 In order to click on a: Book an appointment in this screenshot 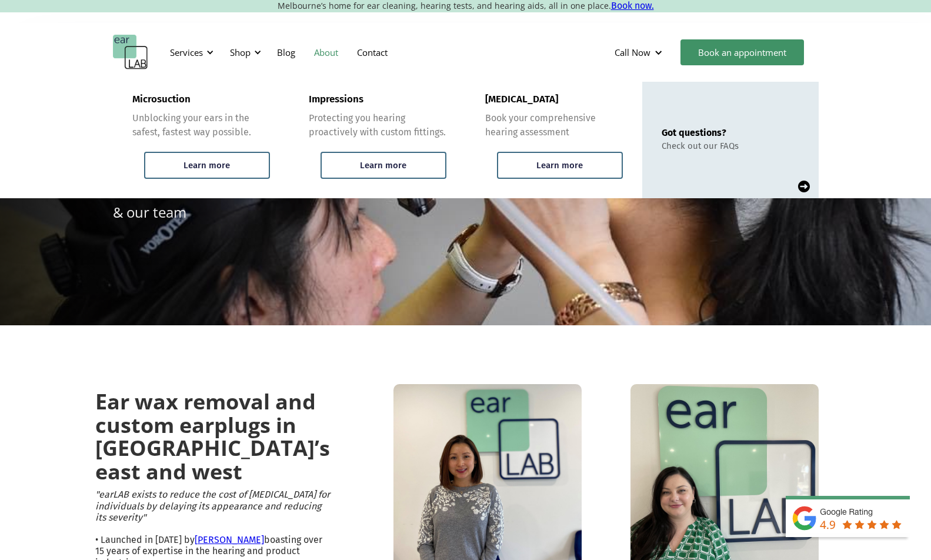, I will do `click(742, 52)`.